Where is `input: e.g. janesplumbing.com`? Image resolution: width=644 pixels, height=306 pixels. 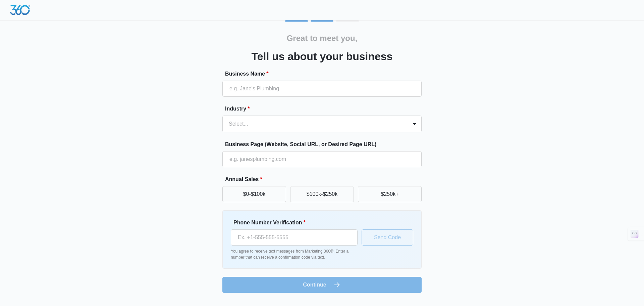 input: e.g. janesplumbing.com is located at coordinates (322, 159).